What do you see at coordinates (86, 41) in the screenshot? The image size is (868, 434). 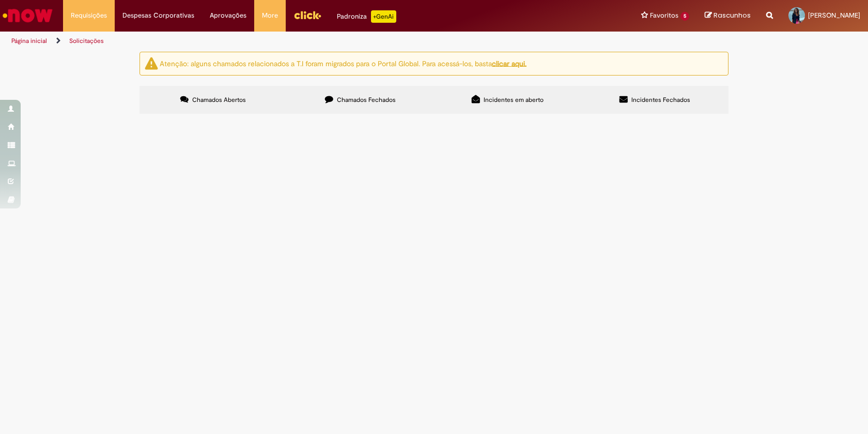 I see `a: Solicitações` at bounding box center [86, 41].